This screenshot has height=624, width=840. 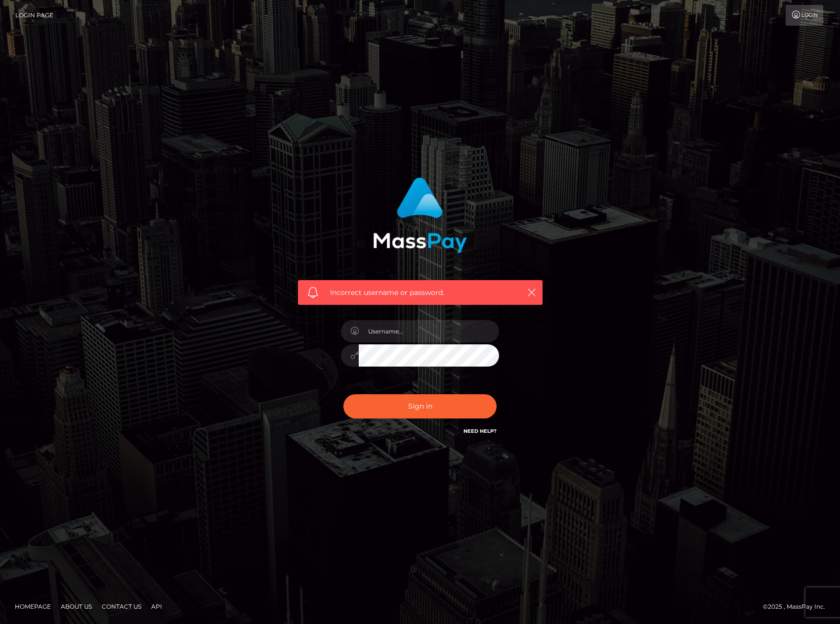 I want to click on div: © 2025 , MassPay Inc., so click(x=798, y=607).